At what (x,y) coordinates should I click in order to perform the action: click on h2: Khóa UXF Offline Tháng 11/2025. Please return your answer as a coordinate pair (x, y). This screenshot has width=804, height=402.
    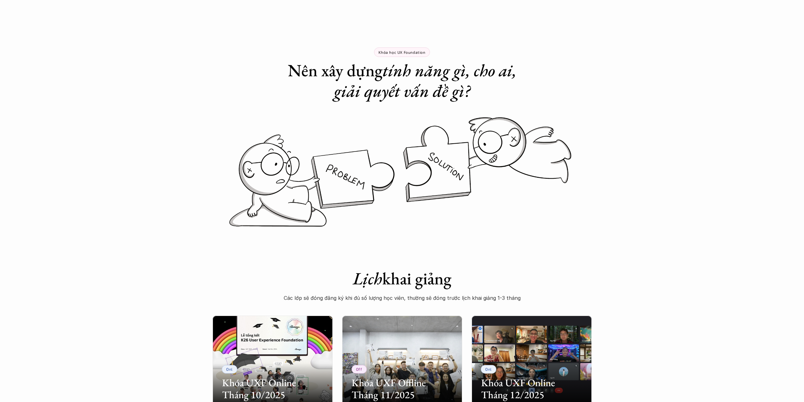
    Looking at the image, I should click on (402, 388).